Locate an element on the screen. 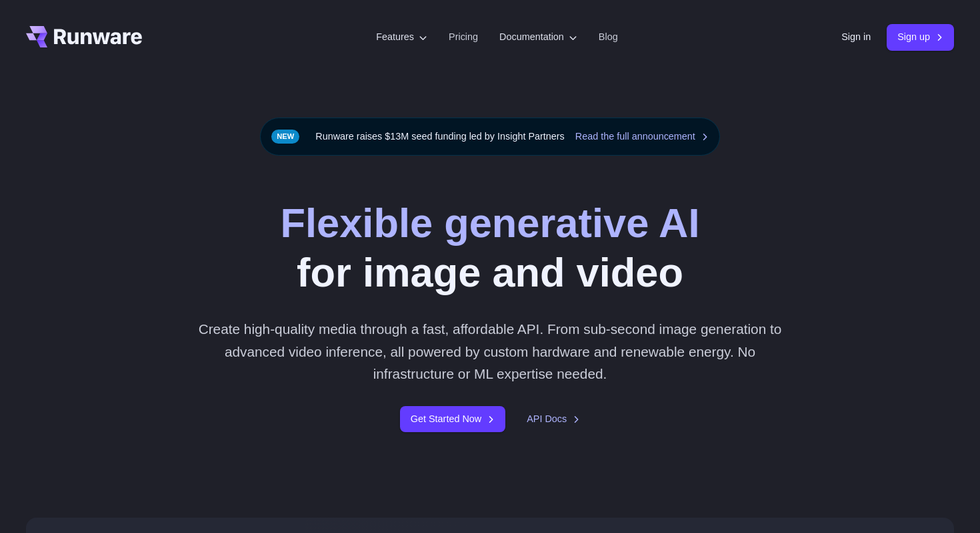  a: Sign up is located at coordinates (920, 37).